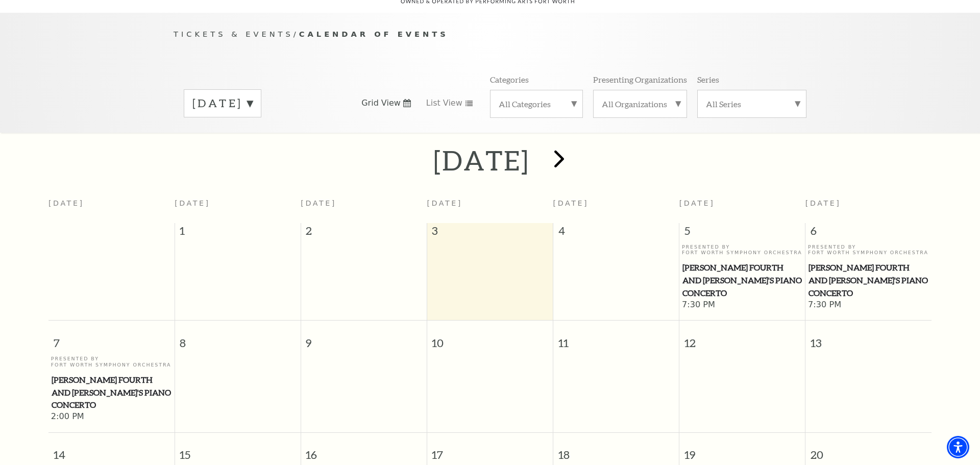  Describe the element at coordinates (509, 79) in the screenshot. I see `p: Categories` at that location.